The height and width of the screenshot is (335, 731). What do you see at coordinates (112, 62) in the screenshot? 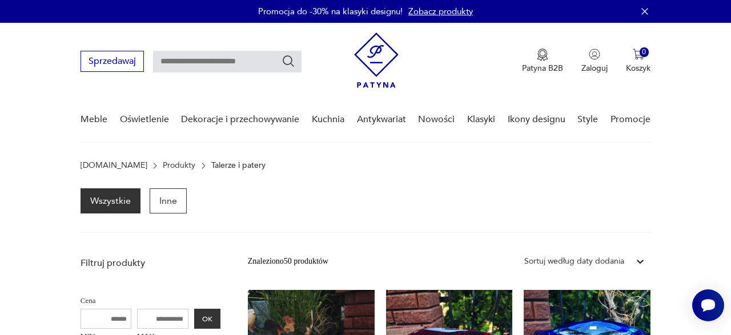
I see `a: Sprzedawaj` at bounding box center [112, 62].